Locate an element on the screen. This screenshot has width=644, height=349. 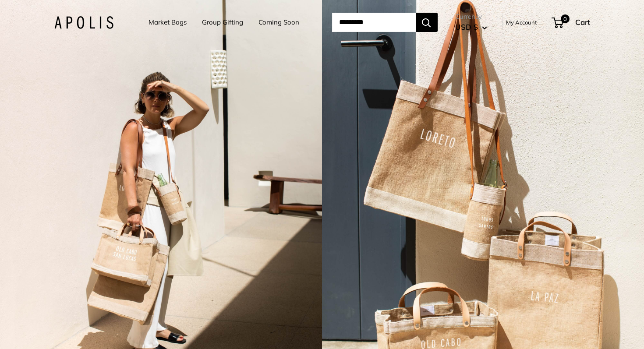
input: Search... is located at coordinates (373, 22).